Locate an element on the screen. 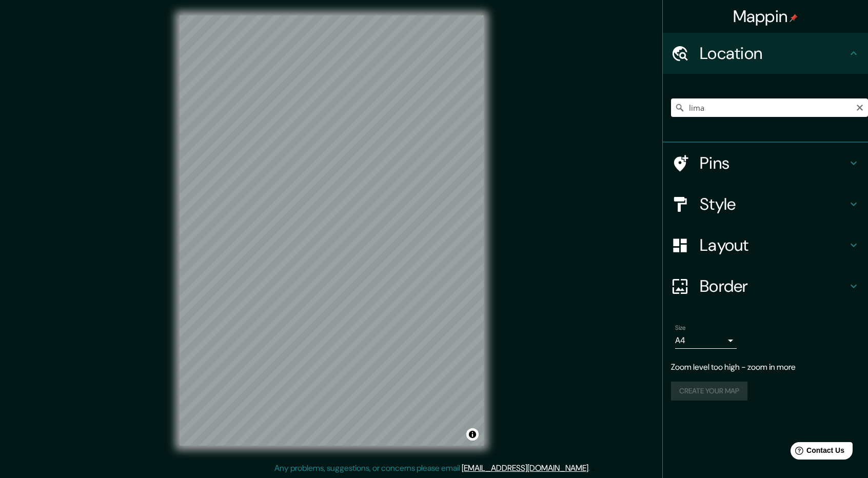 The image size is (868, 478). canvas: Map is located at coordinates (331, 230).